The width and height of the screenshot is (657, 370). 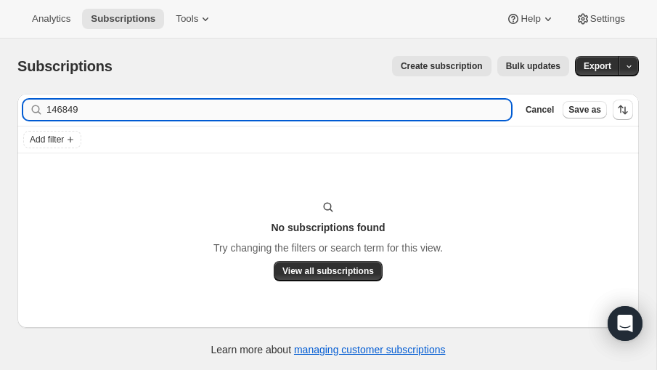 What do you see at coordinates (441, 66) in the screenshot?
I see `span: Create subscription` at bounding box center [441, 66].